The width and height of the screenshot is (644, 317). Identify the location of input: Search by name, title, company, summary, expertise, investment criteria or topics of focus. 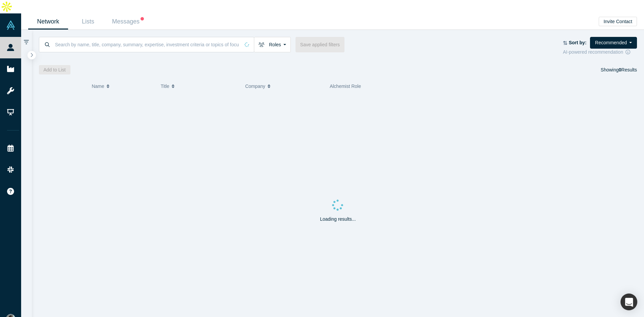
(147, 44).